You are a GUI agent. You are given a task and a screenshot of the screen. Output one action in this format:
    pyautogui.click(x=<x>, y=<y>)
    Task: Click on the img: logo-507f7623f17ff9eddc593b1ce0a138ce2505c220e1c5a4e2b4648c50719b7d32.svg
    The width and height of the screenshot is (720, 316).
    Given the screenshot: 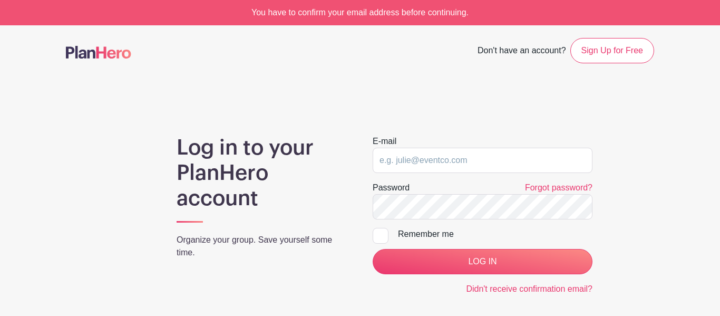 What is the action you would take?
    pyautogui.click(x=98, y=52)
    